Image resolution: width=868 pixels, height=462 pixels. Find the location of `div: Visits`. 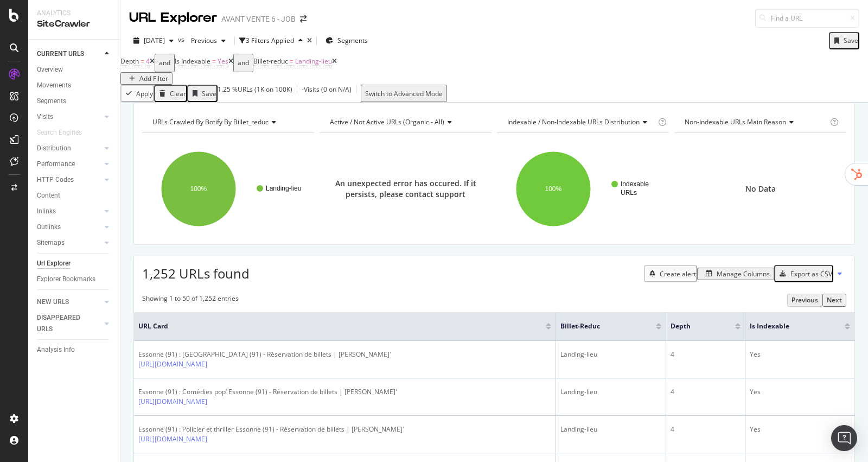

div: Visits is located at coordinates (45, 117).